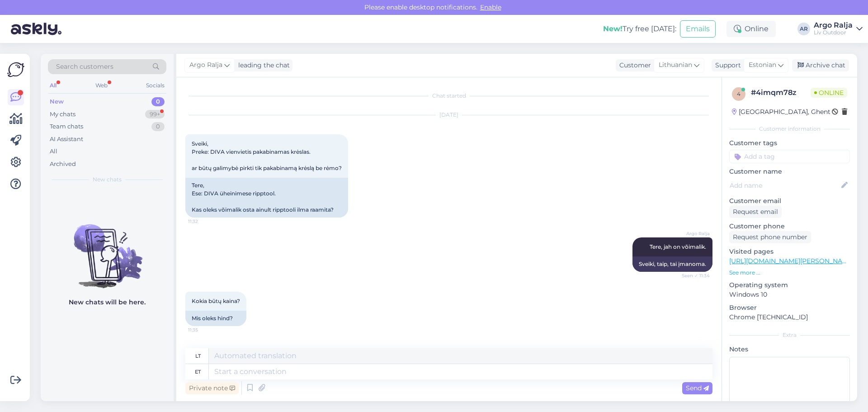 This screenshot has width=868, height=412. I want to click on span: 11:32, so click(204, 221).